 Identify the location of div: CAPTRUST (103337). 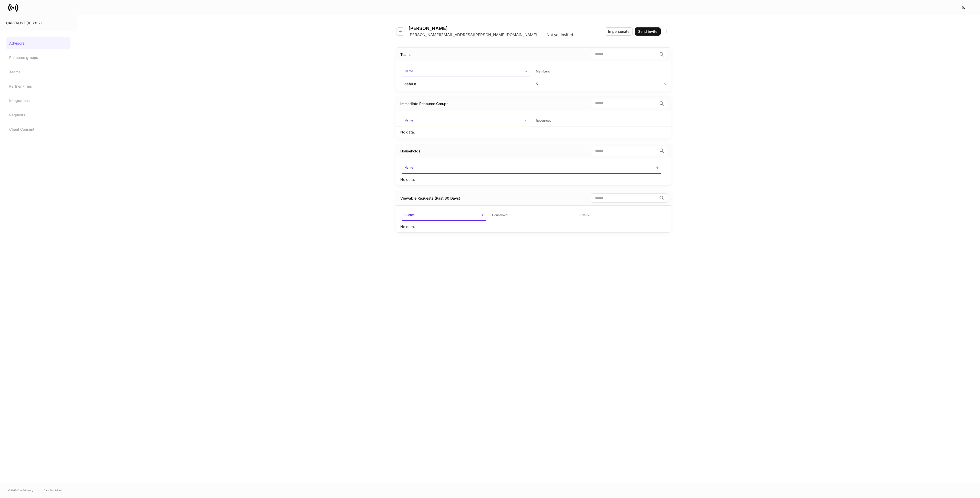
(38, 23).